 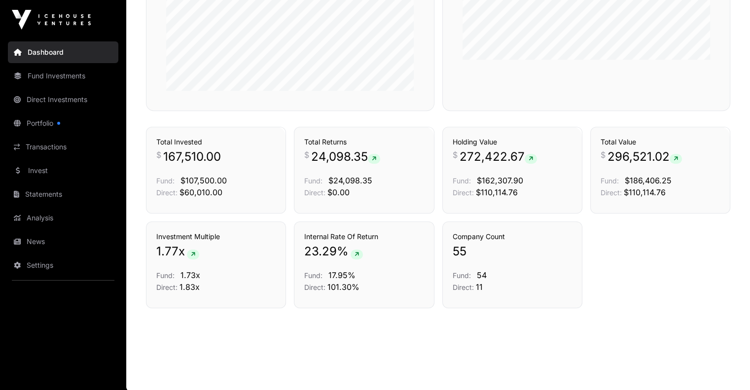 What do you see at coordinates (63, 52) in the screenshot?
I see `a: Dashboard` at bounding box center [63, 52].